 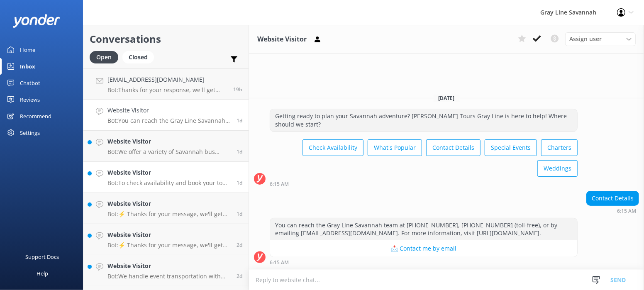 I want to click on span: Oct 12 2025 06:15am (UTC -04:00) America/New_York, so click(x=239, y=120).